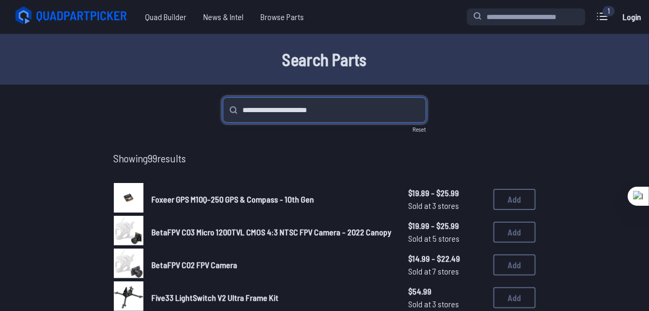 Image resolution: width=649 pixels, height=311 pixels. Describe the element at coordinates (215, 297) in the screenshot. I see `span: Five33 LightSwitch V2 Ultra Frame Kit` at that location.